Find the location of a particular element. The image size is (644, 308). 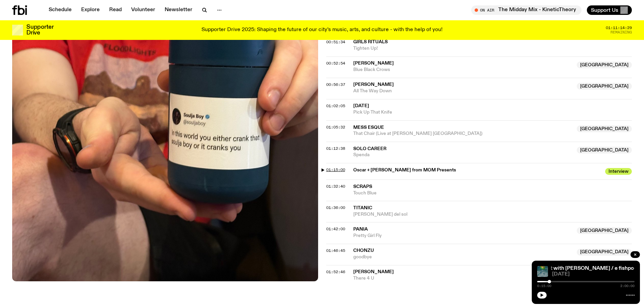

span: 01:32:40 is located at coordinates (336, 186).